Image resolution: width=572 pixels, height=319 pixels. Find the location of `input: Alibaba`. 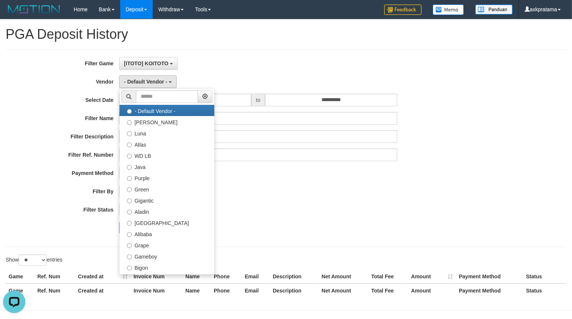

input: Alibaba is located at coordinates (129, 235).